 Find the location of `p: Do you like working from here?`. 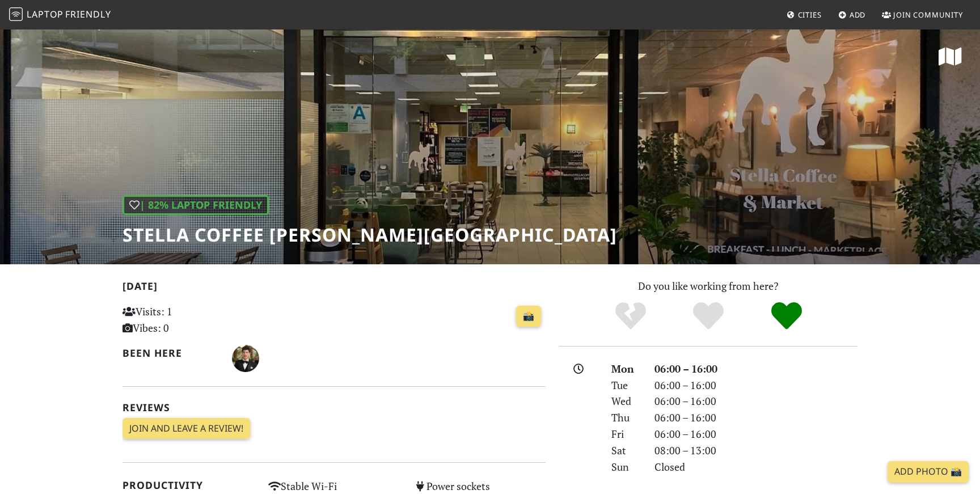

p: Do you like working from here? is located at coordinates (708, 286).